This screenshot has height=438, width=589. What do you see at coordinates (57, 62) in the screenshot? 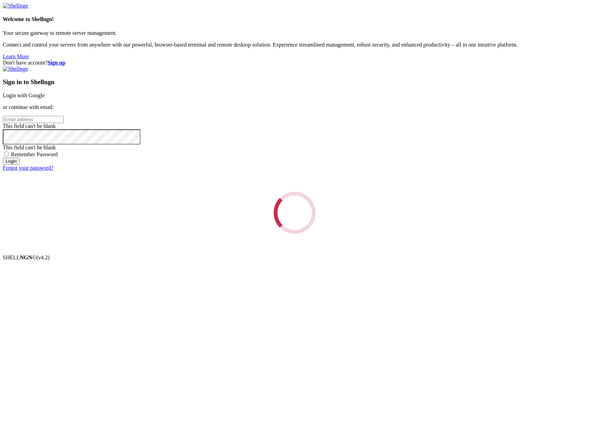
I see `a: Sign up` at bounding box center [57, 62].